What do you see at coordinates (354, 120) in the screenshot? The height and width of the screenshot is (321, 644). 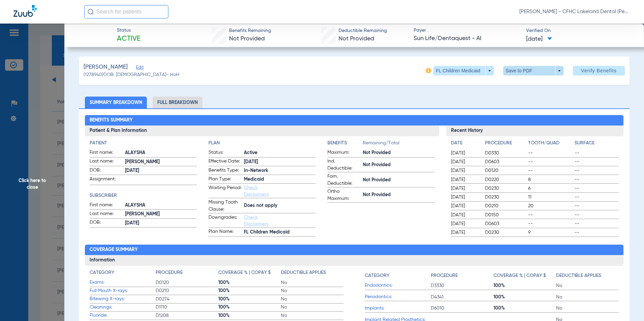 I see `h2: Benefits Summary` at bounding box center [354, 120].